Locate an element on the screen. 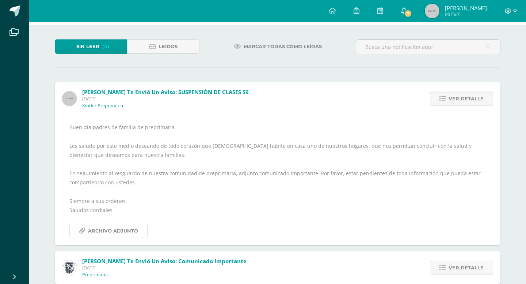 This screenshot has height=284, width=526. img: 45x45 is located at coordinates (432, 11).